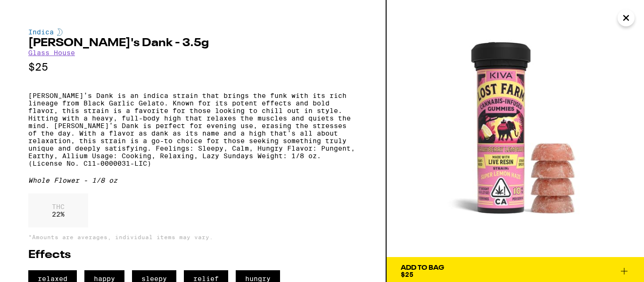  Describe the element at coordinates (60, 32) in the screenshot. I see `img: indicaColor.svg` at that location.